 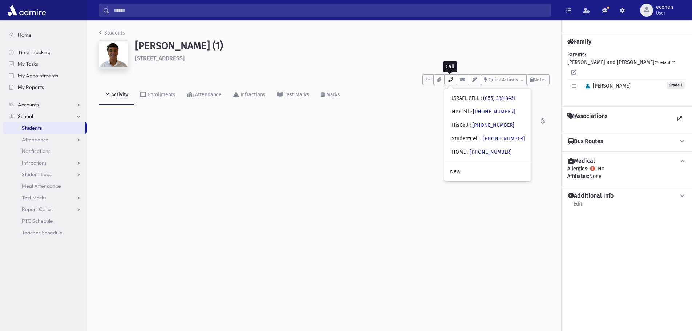 What do you see at coordinates (585, 141) in the screenshot?
I see `h4: Bus Routes` at bounding box center [585, 141].